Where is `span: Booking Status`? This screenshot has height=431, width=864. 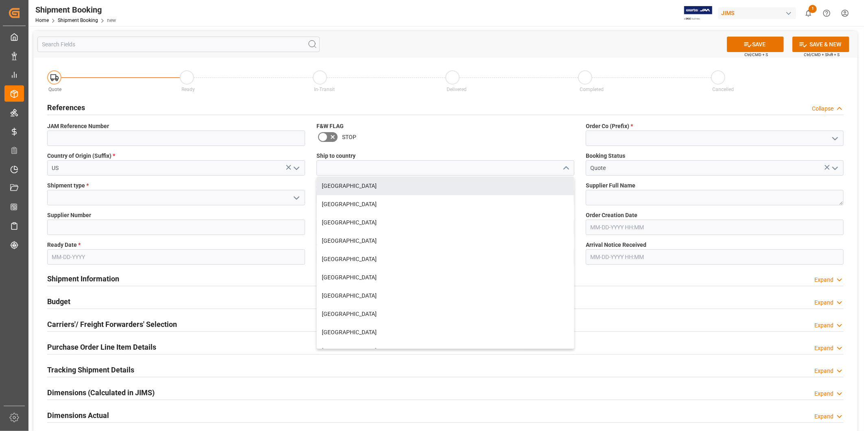 span: Booking Status is located at coordinates (605, 156).